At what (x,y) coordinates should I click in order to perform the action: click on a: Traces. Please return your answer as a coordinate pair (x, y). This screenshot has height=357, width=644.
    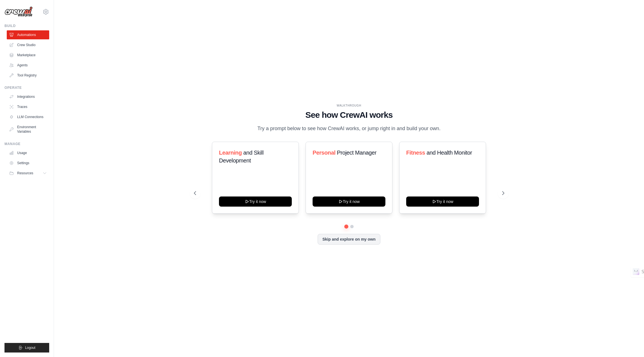
    Looking at the image, I should click on (28, 107).